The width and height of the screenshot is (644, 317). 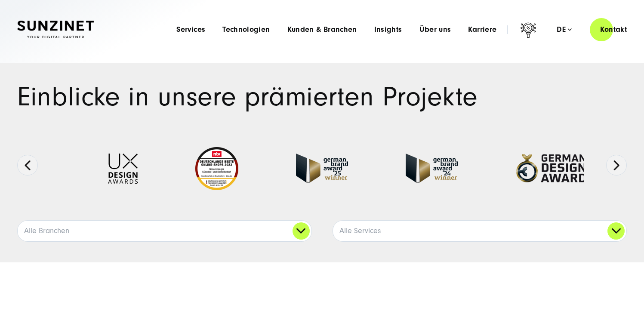 I want to click on img: SUNZINET Full Service Digital Agentur, so click(x=56, y=30).